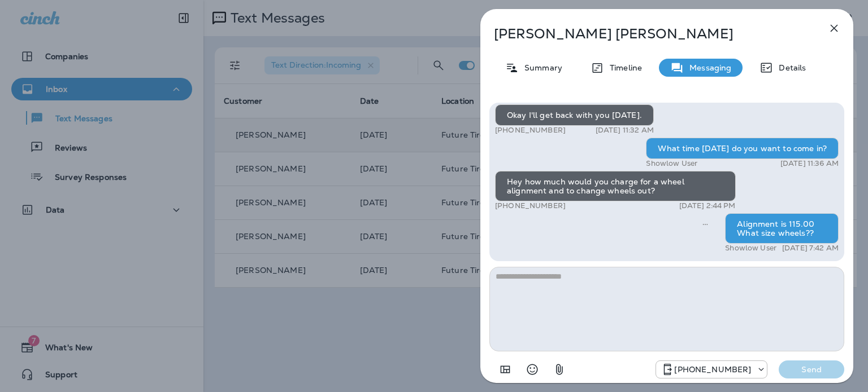 This screenshot has height=392, width=868. What do you see at coordinates (707, 68) in the screenshot?
I see `p: Messaging` at bounding box center [707, 68].